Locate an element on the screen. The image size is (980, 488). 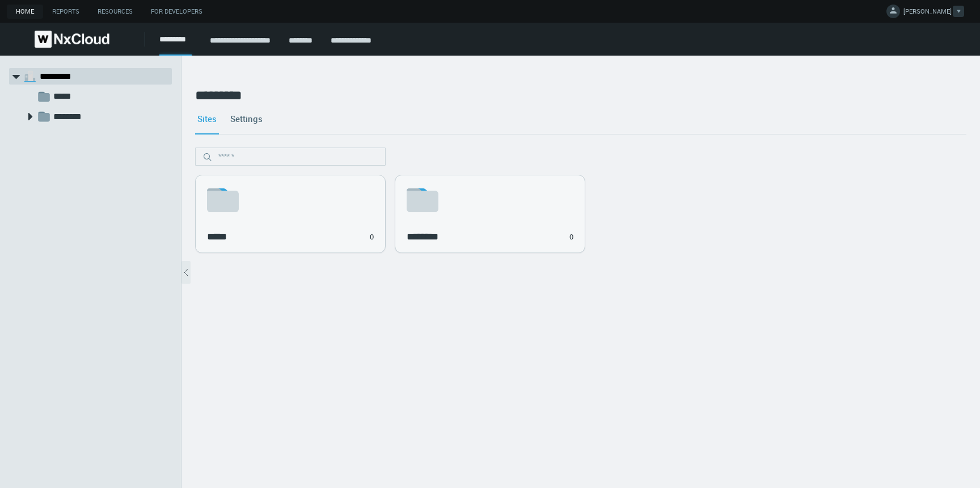
a: Home is located at coordinates (25, 11).